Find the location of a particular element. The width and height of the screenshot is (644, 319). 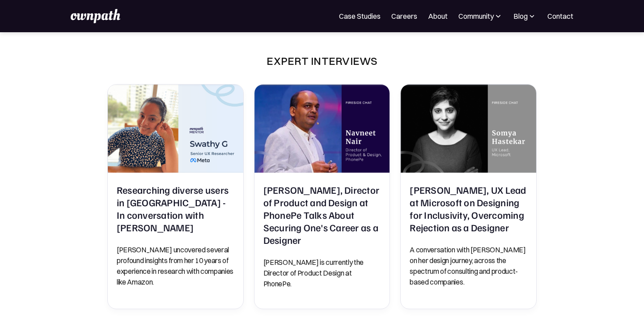

img: Somya Hastekar, UX Lead at Microsoft on Designing for Inclusivity, Overcoming Rejection as a Desi... is located at coordinates (468, 128).